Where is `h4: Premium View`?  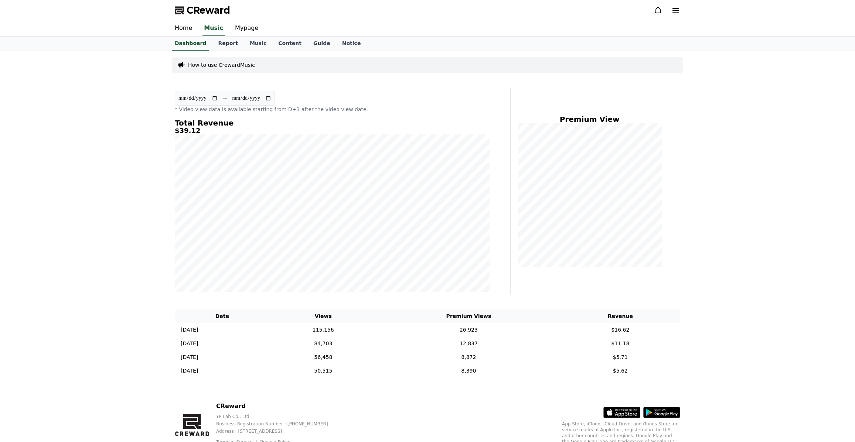
h4: Premium View is located at coordinates (589, 119).